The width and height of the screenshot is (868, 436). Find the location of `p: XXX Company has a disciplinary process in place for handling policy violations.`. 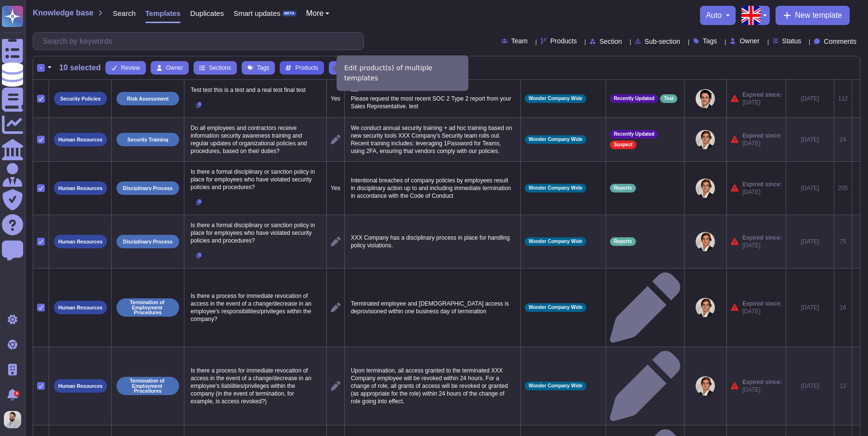

p: XXX Company has a disciplinary process in place for handling policy violations. is located at coordinates (432, 242).